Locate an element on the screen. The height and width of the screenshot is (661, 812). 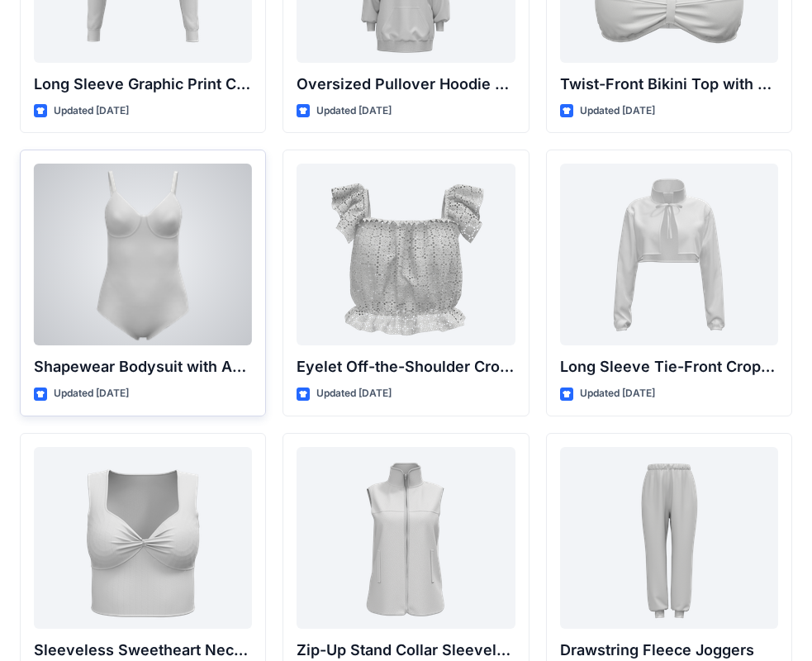
a: Sleeveless Sweetheart Neck Twist-Front Crop Top is located at coordinates (143, 537).